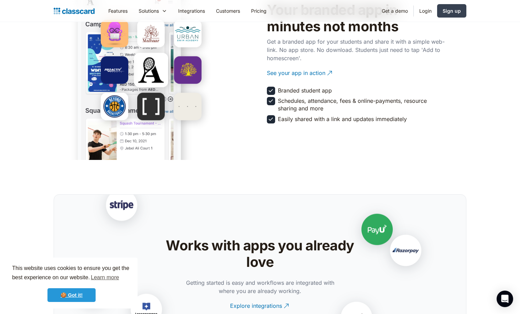  I want to click on a: Pricing, so click(259, 11).